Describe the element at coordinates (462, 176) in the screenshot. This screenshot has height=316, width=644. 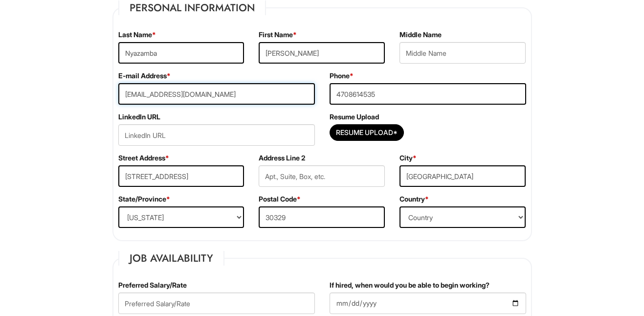
I see `input: City` at that location.